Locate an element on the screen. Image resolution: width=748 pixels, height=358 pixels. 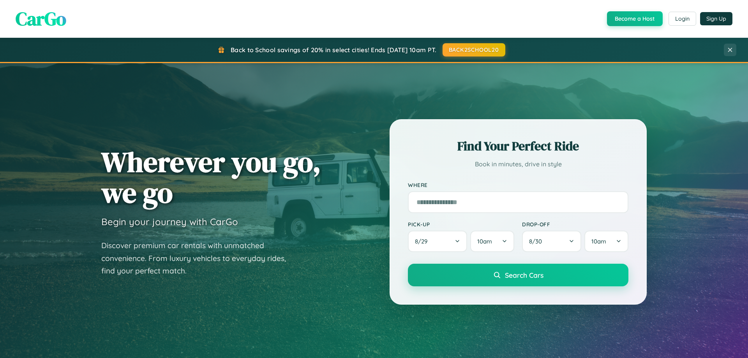
button: Sign Up is located at coordinates (716, 19).